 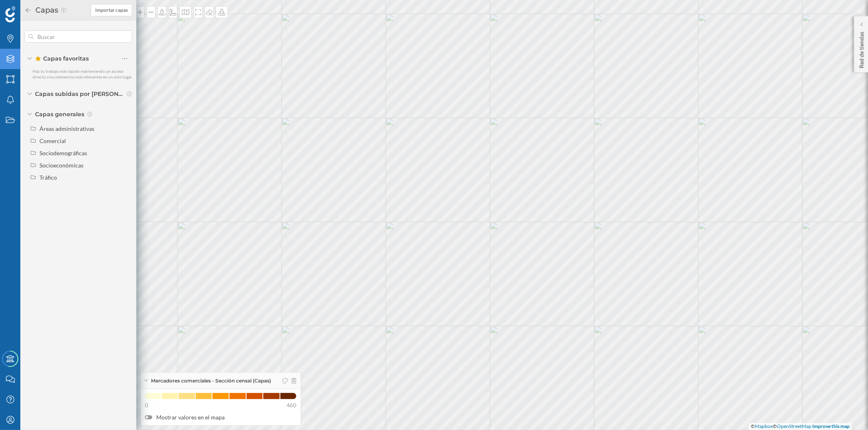 I want to click on span: Soporte, so click(x=30, y=9).